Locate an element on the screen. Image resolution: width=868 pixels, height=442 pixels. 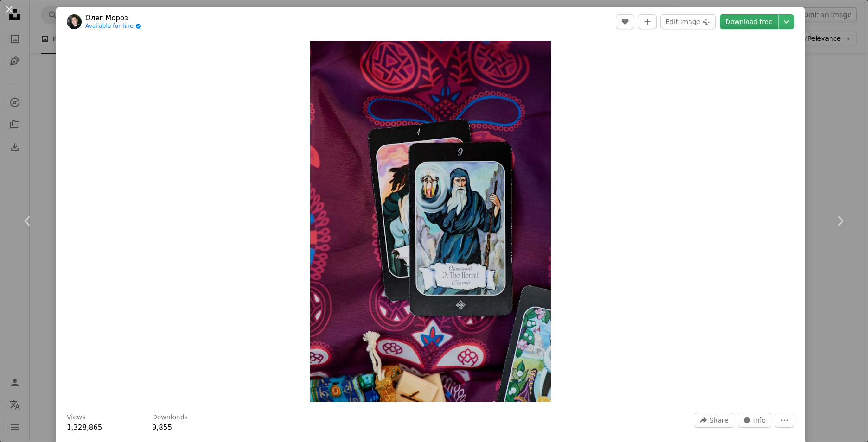
img: black and white card on red textile is located at coordinates (431, 221).